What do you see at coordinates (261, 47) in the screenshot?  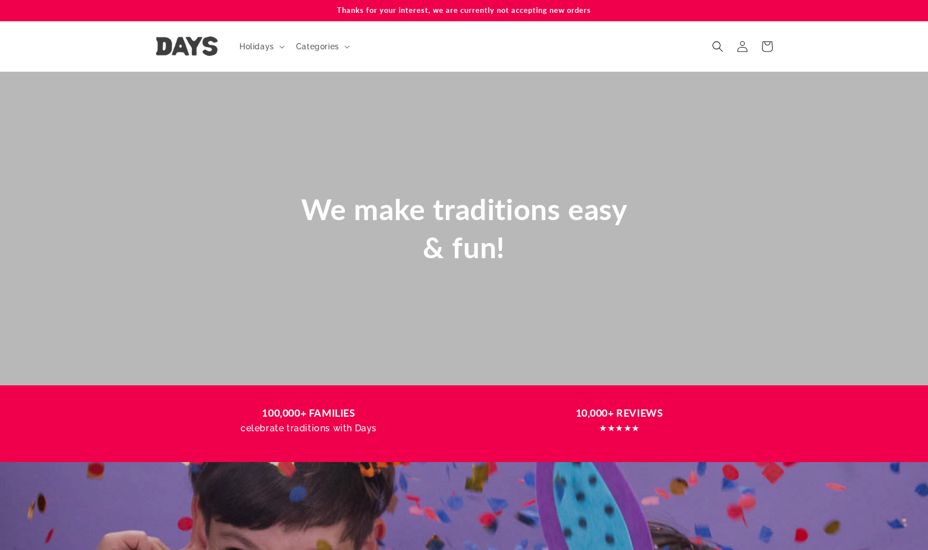 I see `summary: Holidays` at bounding box center [261, 47].